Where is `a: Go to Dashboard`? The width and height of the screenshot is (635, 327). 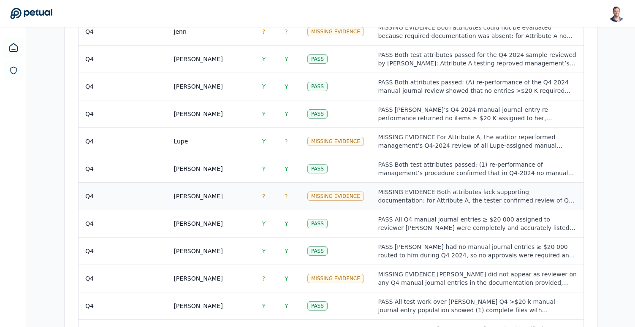 a: Go to Dashboard is located at coordinates (31, 14).